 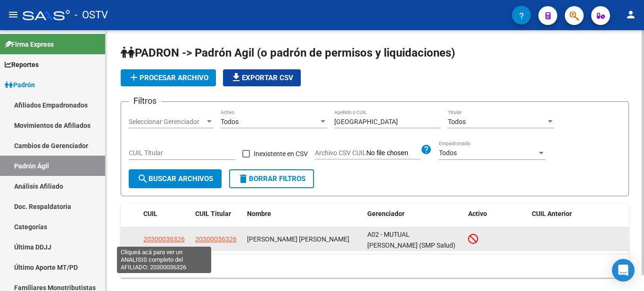 I want to click on mat-icon: search, so click(x=143, y=179).